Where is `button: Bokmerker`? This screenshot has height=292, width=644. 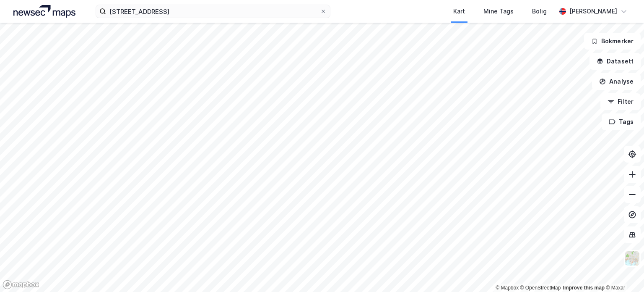
button: Bokmerker is located at coordinates (612, 41).